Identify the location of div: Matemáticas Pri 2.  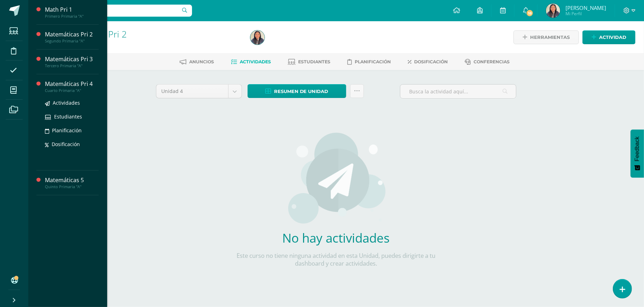
(72, 34).